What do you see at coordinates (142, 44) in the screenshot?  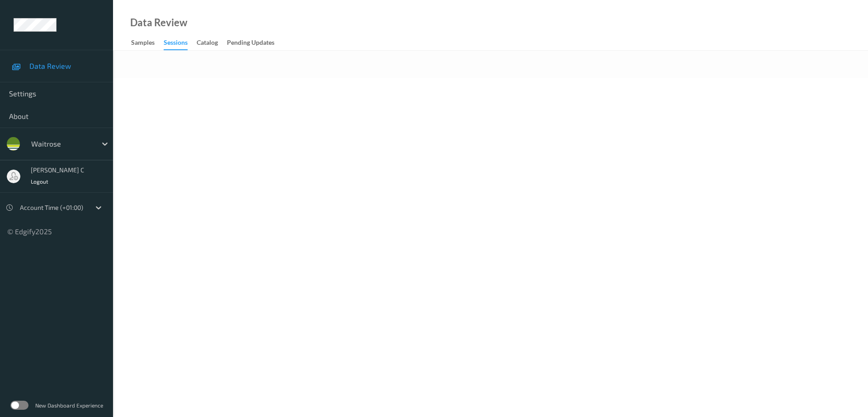 I see `div: Samples` at bounding box center [142, 44].